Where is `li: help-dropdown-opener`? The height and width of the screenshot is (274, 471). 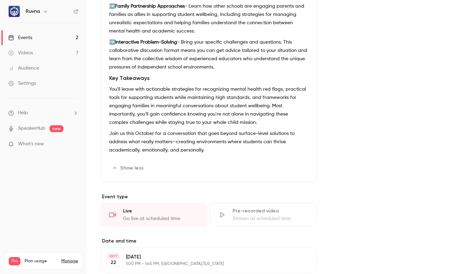
li: help-dropdown-opener is located at coordinates (43, 113).